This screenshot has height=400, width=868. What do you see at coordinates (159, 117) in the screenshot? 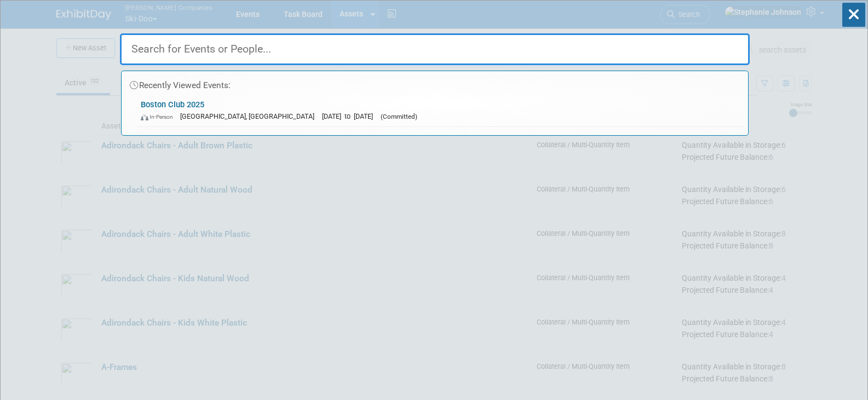
I see `span: In-Person` at bounding box center [159, 117].